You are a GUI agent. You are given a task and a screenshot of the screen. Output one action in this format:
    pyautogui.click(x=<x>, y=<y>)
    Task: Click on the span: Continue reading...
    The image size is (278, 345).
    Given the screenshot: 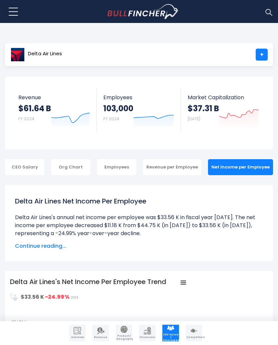 What is the action you would take?
    pyautogui.click(x=139, y=246)
    